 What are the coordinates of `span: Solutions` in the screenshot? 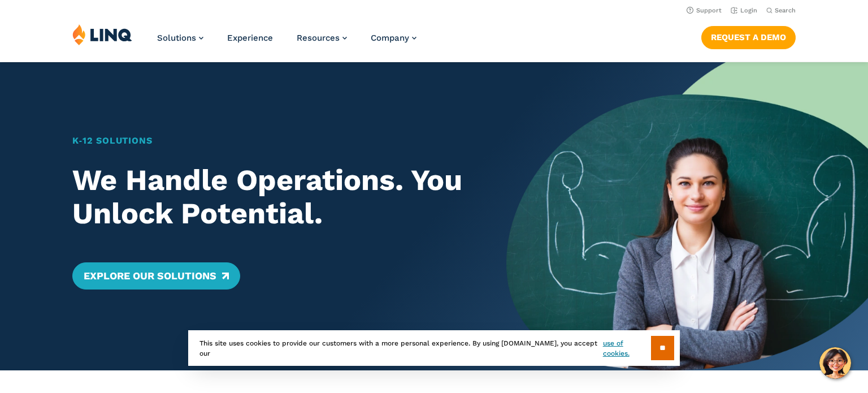 It's located at (176, 38).